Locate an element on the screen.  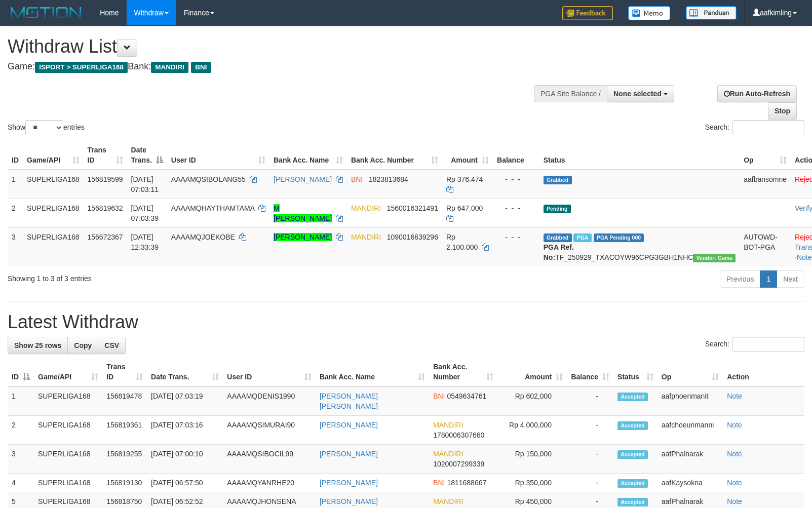
th: ID: activate to sort column descending is located at coordinates (21, 371).